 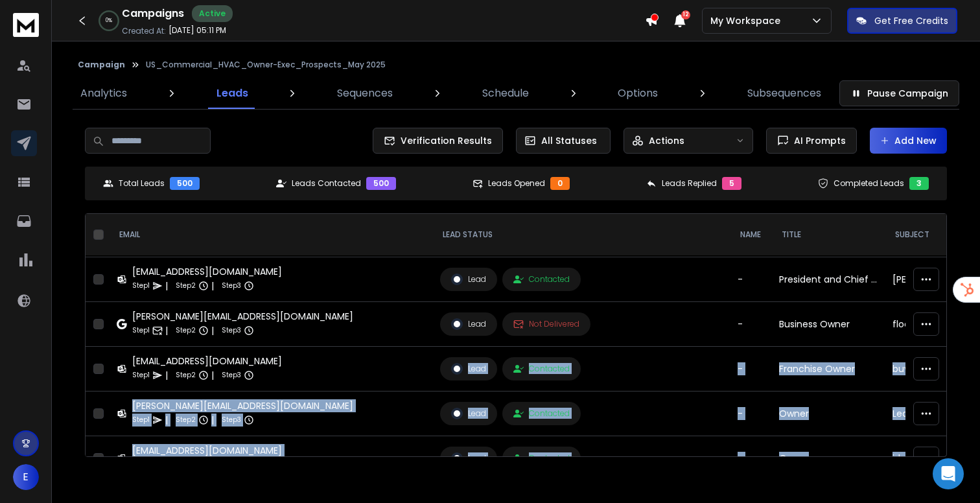 What do you see at coordinates (828, 280) in the screenshot?
I see `td: President and Chief Operating Officer` at bounding box center [828, 280].